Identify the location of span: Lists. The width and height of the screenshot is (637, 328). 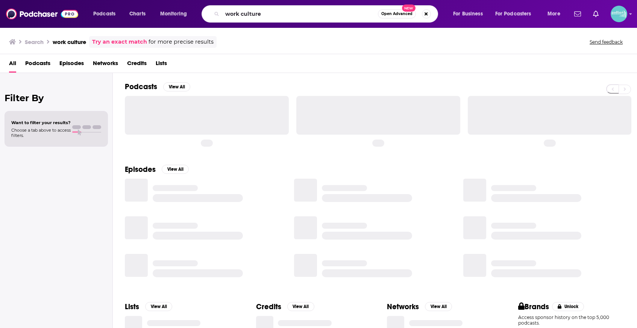
(161, 65).